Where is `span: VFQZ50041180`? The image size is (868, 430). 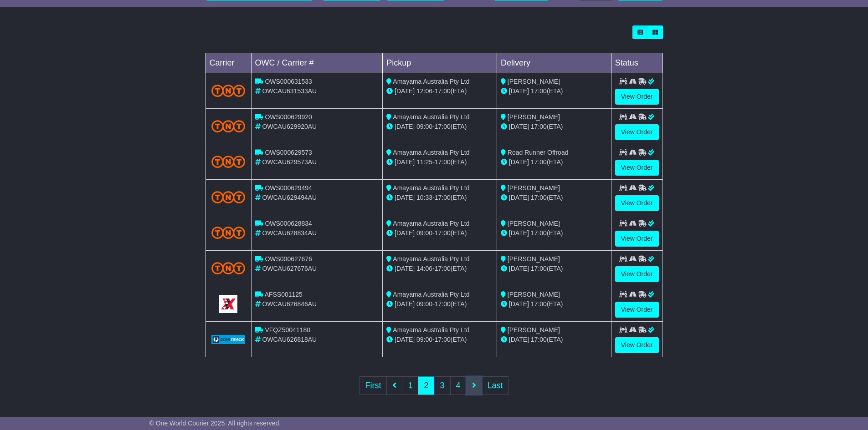 span: VFQZ50041180 is located at coordinates (287, 330).